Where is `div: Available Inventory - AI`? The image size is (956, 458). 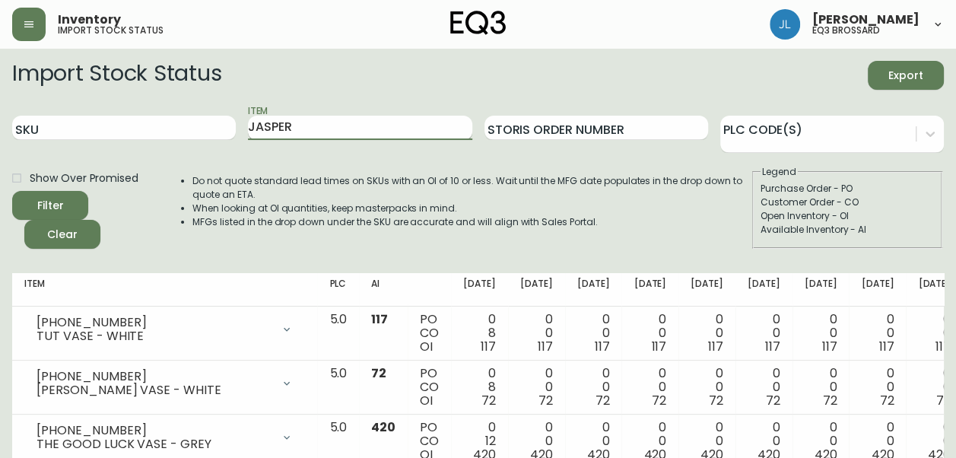 div: Available Inventory - AI is located at coordinates (847, 230).